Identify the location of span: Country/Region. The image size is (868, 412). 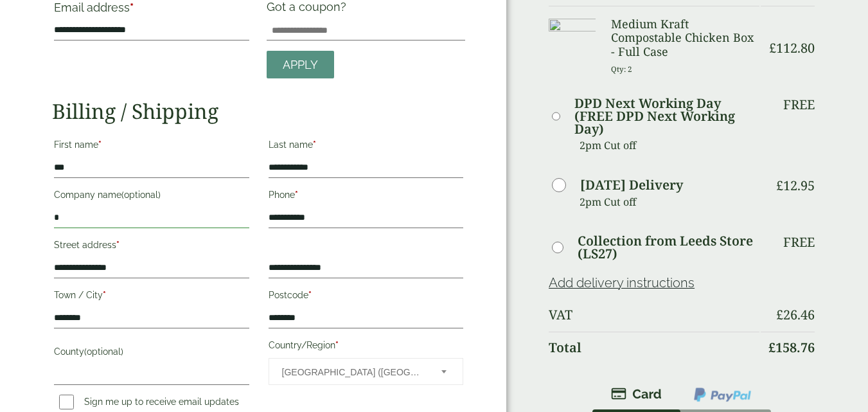
(367, 372).